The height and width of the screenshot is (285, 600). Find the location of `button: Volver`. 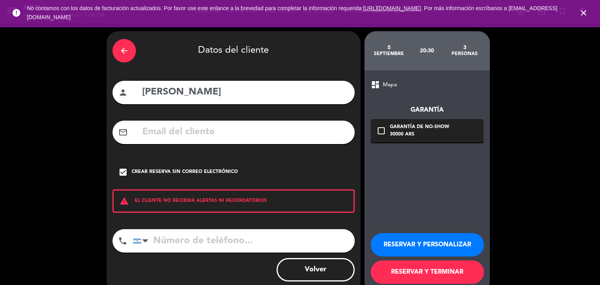

button: Volver is located at coordinates (316, 270).